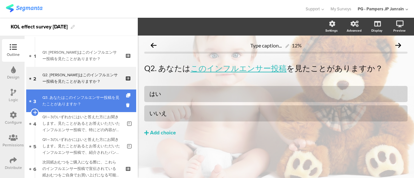  Describe the element at coordinates (354, 30) in the screenshot. I see `div: Advanced` at that location.